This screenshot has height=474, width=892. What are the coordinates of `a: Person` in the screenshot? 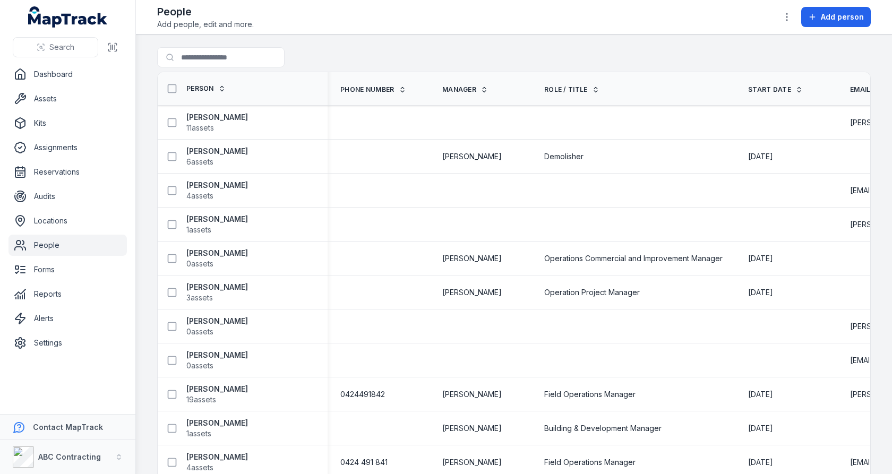 It's located at (206, 89).